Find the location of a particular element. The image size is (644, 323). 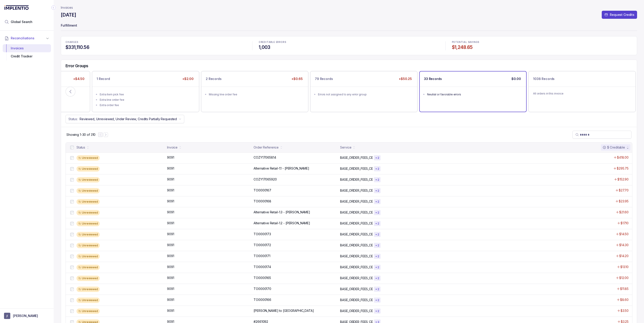

p: TO0000171 is located at coordinates (262, 256).